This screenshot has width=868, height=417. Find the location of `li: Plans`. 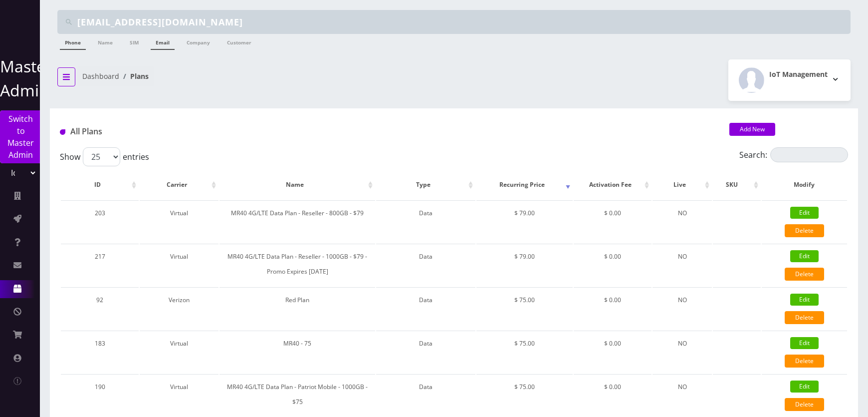

li: Plans is located at coordinates (133, 76).